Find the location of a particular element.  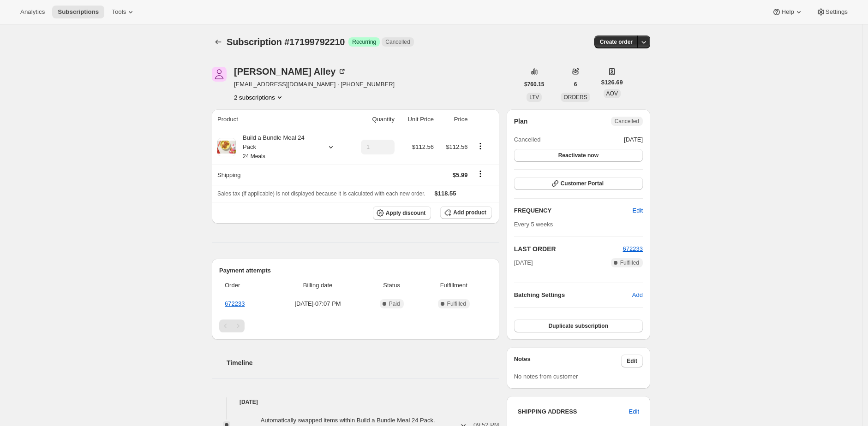

span: Apply discount is located at coordinates (406, 213).